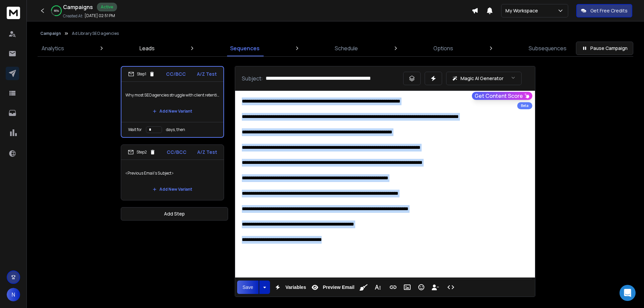 This screenshot has width=644, height=308. What do you see at coordinates (57, 11) in the screenshot?
I see `p: 80 %` at bounding box center [57, 11].